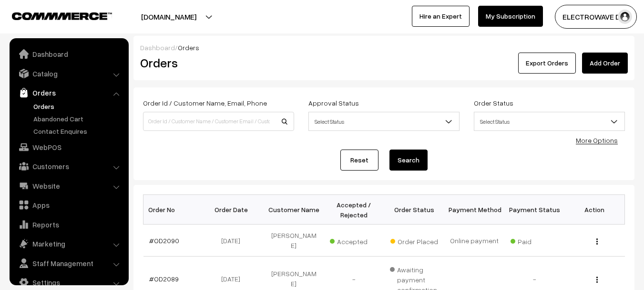  What do you see at coordinates (53, 15) in the screenshot?
I see `a: COMMMERCE` at bounding box center [53, 15].